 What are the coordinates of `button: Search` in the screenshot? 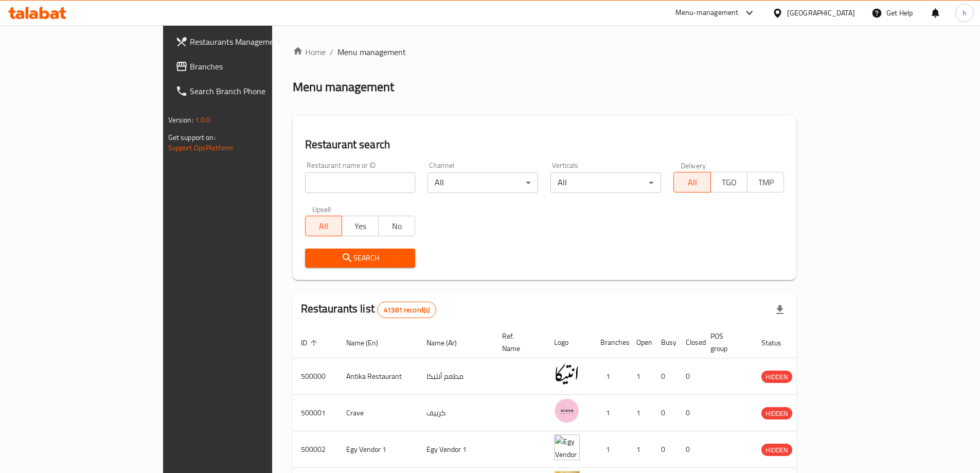 It's located at (360, 257).